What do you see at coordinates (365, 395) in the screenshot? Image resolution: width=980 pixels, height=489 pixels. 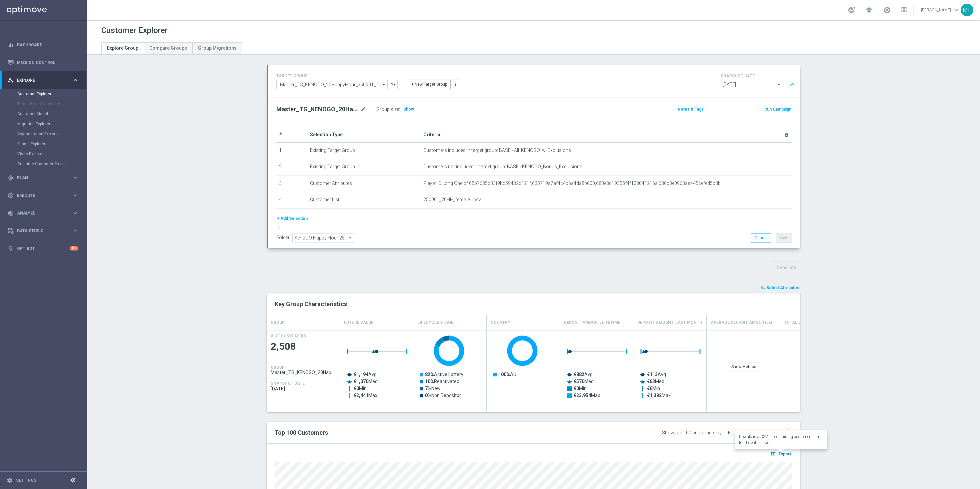 I see `text: Max` at bounding box center [365, 395].